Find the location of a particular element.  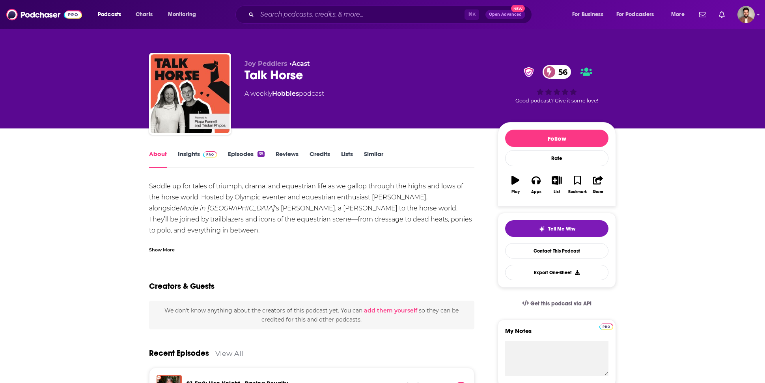

button: Open AdvancedNew is located at coordinates (505, 15).